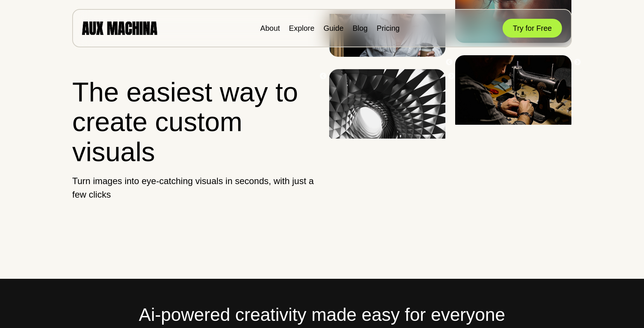 The width and height of the screenshot is (644, 328). I want to click on a: Pricing, so click(387, 28).